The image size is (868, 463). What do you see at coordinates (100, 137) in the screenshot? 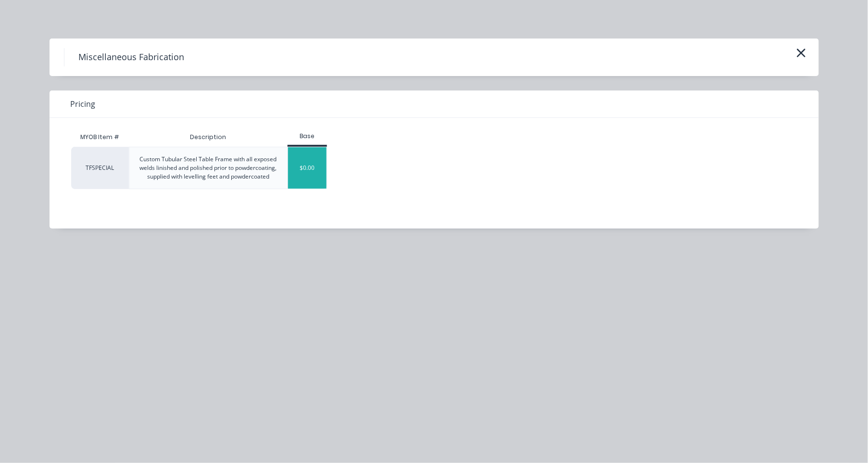
I see `div: MYOB Item #` at bounding box center [100, 137].